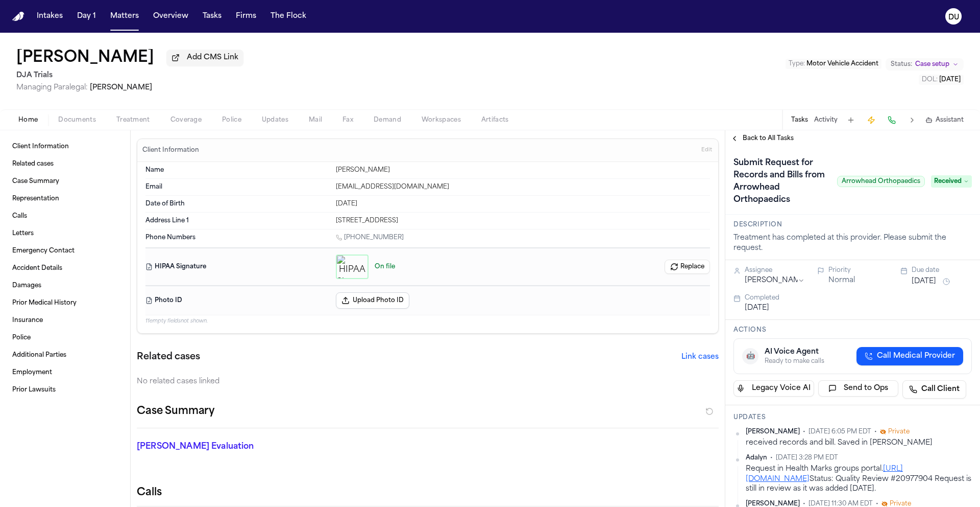  I want to click on div: AI Voice Agent, so click(795, 352).